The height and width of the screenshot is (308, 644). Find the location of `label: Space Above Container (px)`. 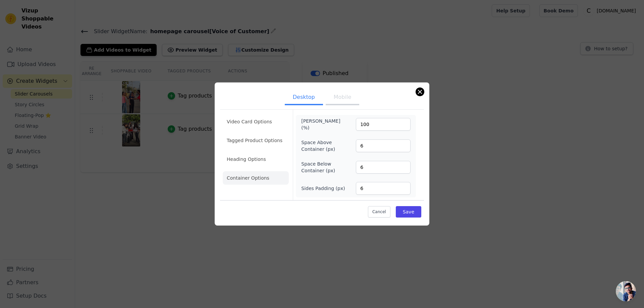

label: Space Above Container (px) is located at coordinates (319, 146).